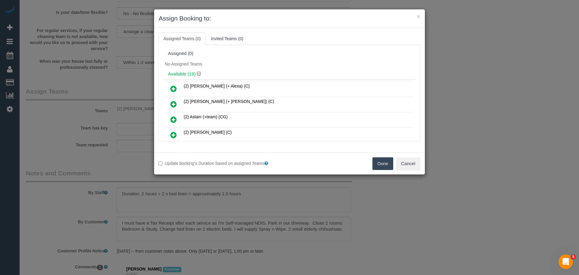  I want to click on span: 5, so click(573, 257).